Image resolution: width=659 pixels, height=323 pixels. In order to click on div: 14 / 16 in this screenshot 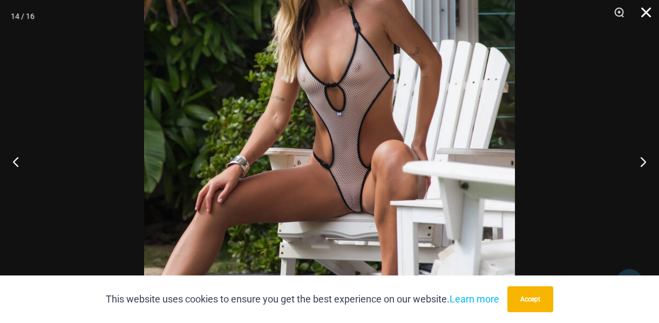, I will do `click(23, 16)`.